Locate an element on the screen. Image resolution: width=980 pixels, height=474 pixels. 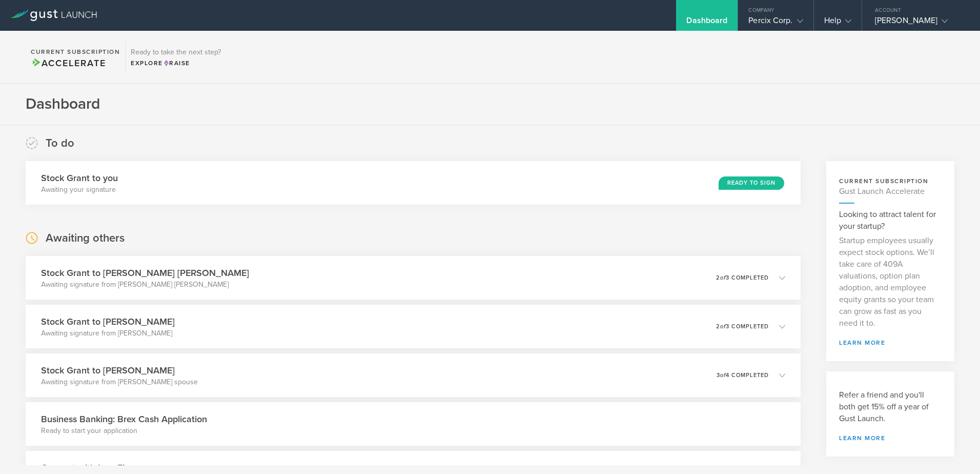
div: Explore is located at coordinates (176, 63).